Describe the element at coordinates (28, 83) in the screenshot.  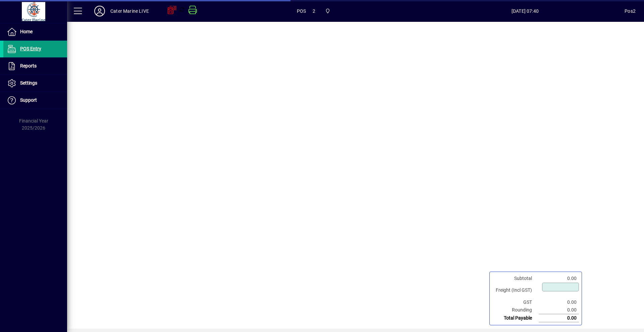
I see `span: Settings` at that location.